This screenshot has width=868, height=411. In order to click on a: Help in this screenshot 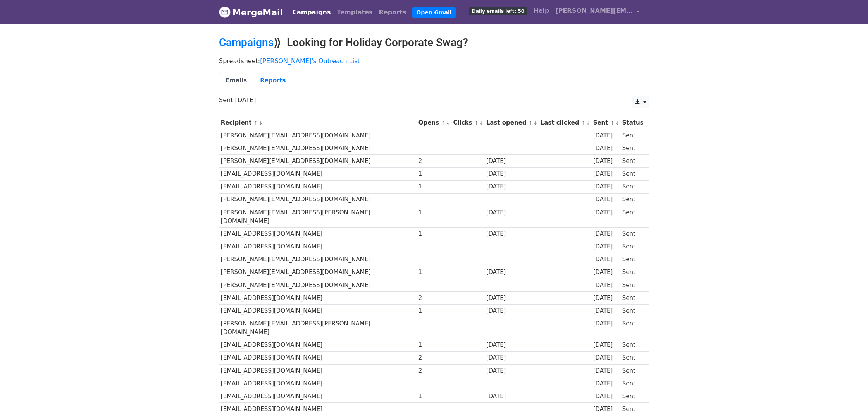, I will do `click(541, 11)`.